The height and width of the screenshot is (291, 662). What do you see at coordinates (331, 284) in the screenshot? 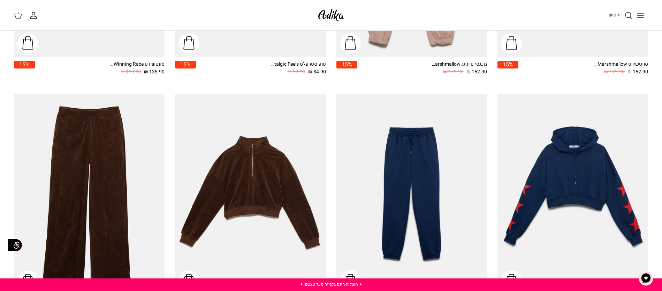
I see `a: ✦ משלוח חינם בקנייה מעל ₪220 ✦` at bounding box center [331, 284].